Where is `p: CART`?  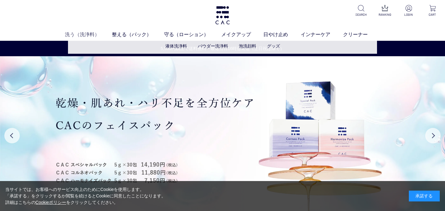 p: CART is located at coordinates (432, 15).